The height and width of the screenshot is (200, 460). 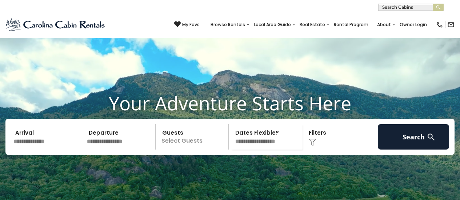 I want to click on a: My Favs, so click(x=187, y=25).